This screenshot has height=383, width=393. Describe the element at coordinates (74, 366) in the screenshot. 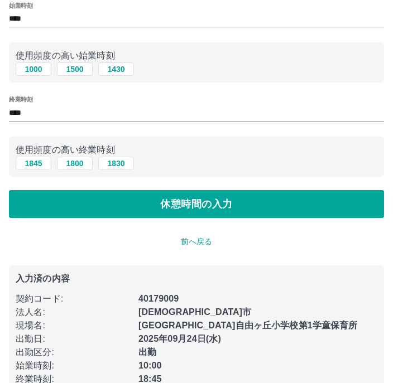

I see `p: 始業時刻 :` at that location.